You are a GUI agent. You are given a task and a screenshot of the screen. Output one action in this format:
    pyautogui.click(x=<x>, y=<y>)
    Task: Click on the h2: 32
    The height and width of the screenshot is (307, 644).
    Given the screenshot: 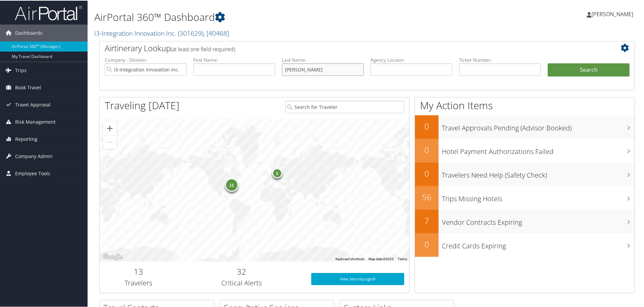 What is the action you would take?
    pyautogui.click(x=242, y=271)
    